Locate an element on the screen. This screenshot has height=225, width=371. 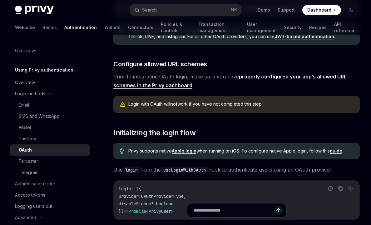
div: Access tokens is located at coordinates (30, 195).